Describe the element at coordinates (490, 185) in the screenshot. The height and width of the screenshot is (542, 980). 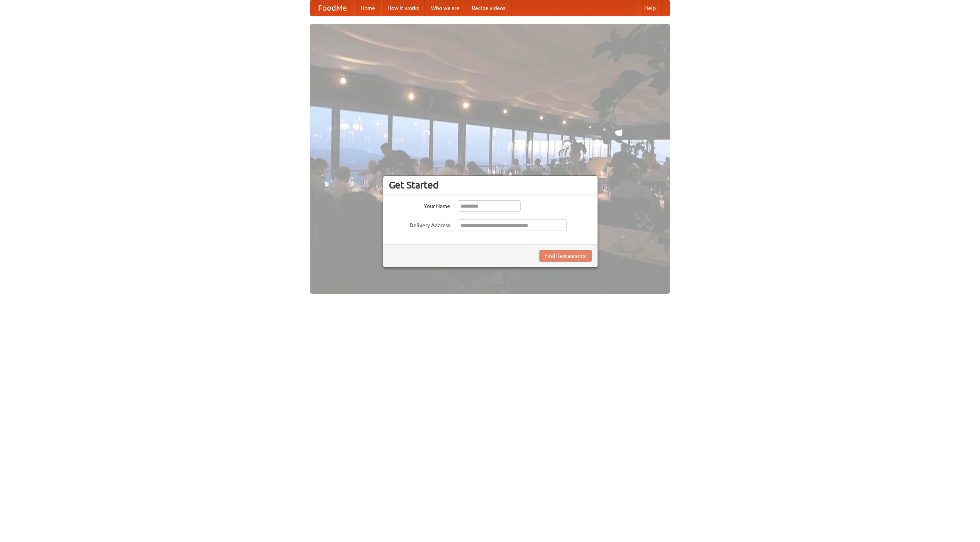
I see `h3: Get Started` at that location.